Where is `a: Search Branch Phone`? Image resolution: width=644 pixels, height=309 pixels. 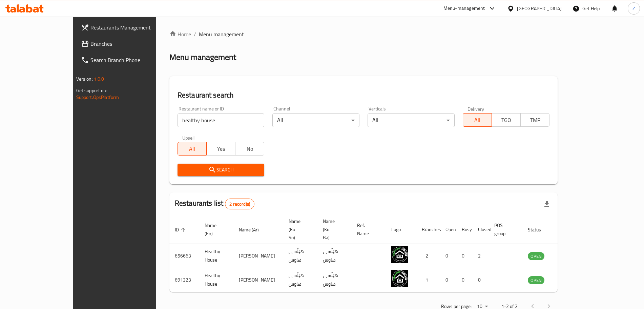 a: Search Branch Phone is located at coordinates (128, 60).